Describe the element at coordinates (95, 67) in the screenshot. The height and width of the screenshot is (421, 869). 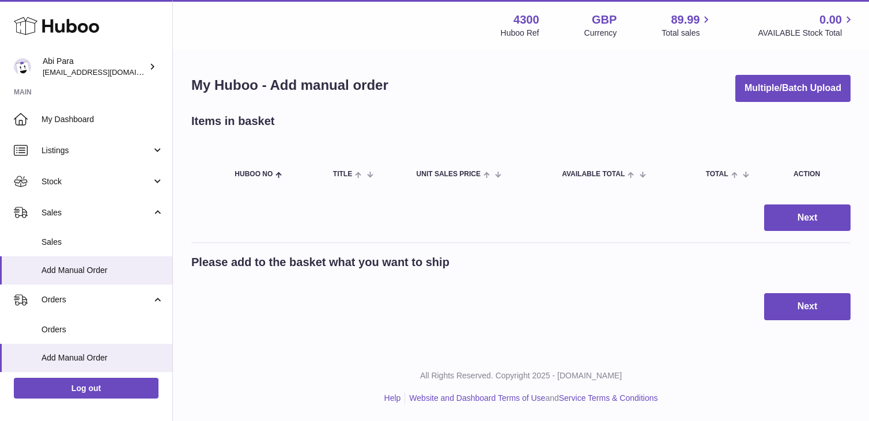
I see `div: Abi Para` at that location.